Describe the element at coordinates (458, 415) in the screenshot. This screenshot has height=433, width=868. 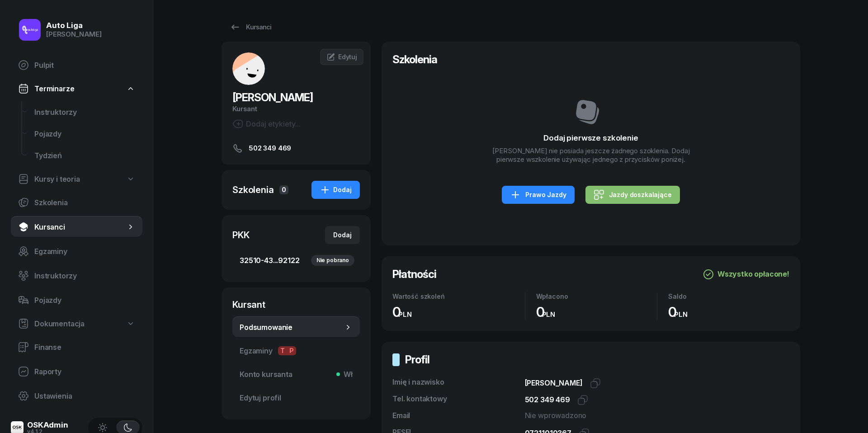
I see `div: Email` at that location.